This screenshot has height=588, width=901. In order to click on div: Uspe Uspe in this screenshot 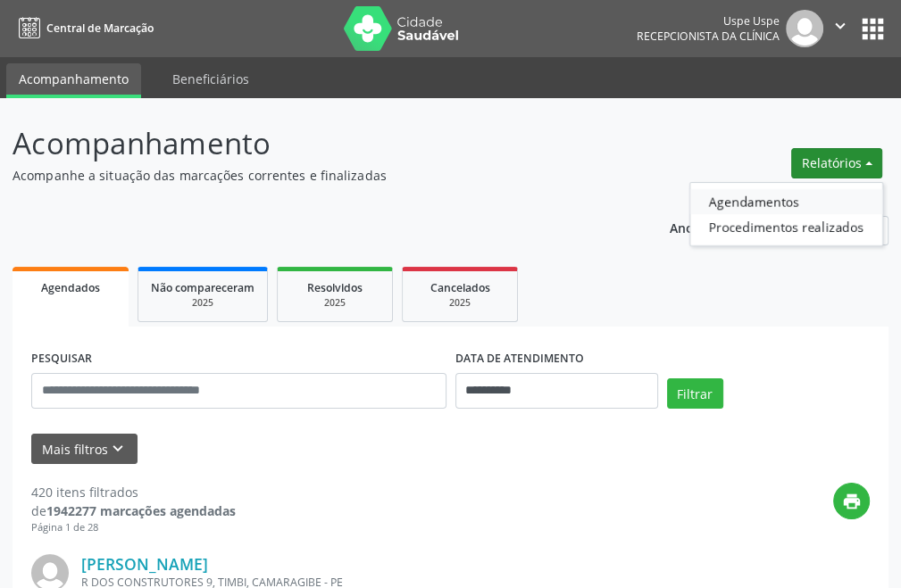, I will do `click(709, 20)`.